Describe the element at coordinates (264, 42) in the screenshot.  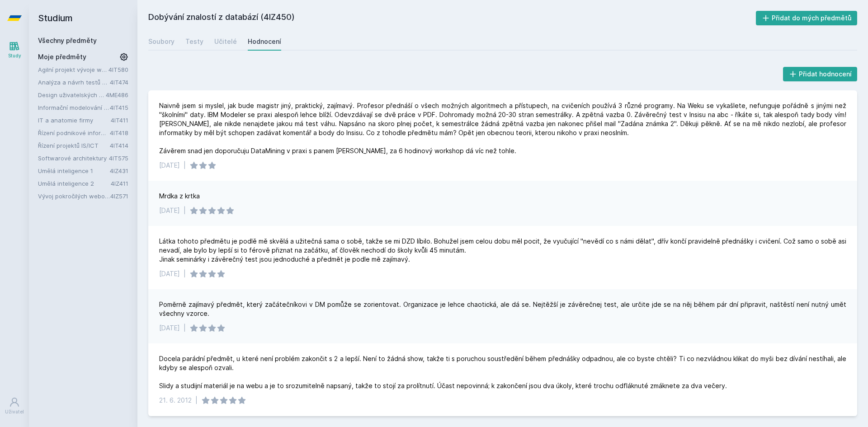
I see `div: Hodnocení` at that location.